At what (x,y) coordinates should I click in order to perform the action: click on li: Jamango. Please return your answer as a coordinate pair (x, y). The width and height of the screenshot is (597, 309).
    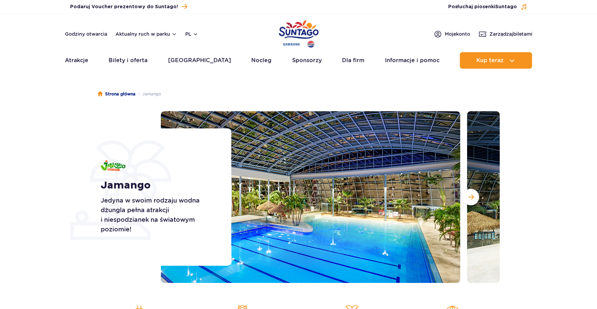
    Looking at the image, I should click on (148, 94).